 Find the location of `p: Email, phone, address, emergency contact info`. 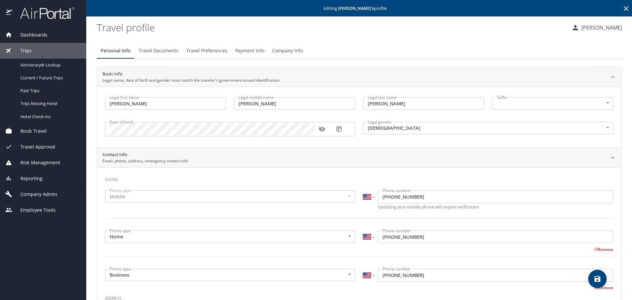

p: Email, phone, address, emergency contact info is located at coordinates (145, 161).